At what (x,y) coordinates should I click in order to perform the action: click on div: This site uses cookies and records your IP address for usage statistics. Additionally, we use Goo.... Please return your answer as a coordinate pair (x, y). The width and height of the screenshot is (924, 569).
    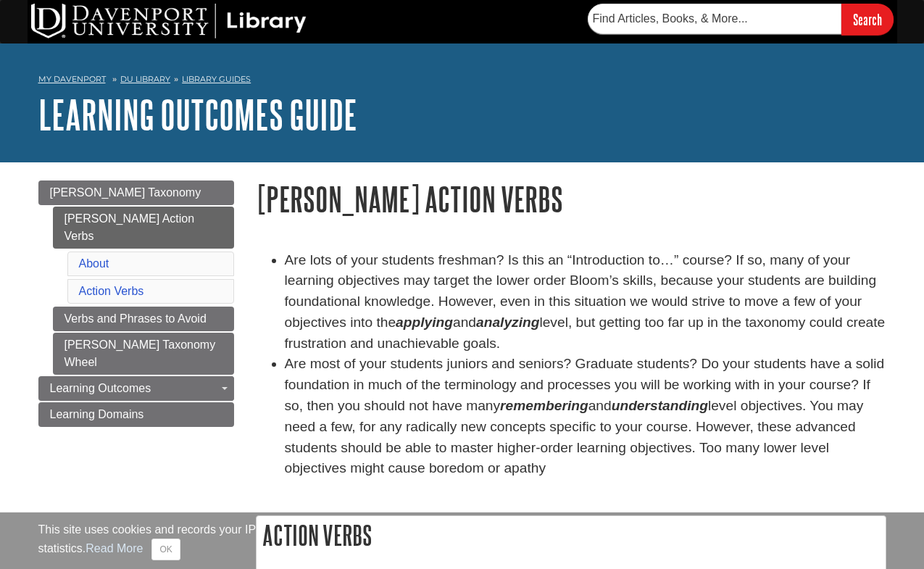
    Looking at the image, I should click on (463, 541).